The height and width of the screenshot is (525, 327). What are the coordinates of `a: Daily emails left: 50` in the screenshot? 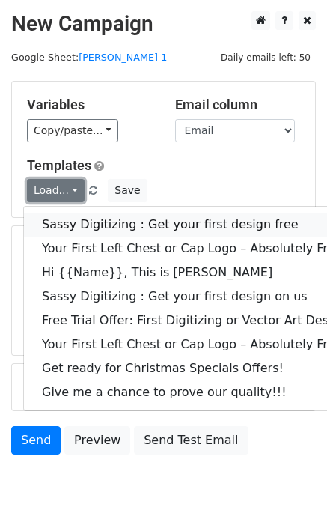 It's located at (266, 57).